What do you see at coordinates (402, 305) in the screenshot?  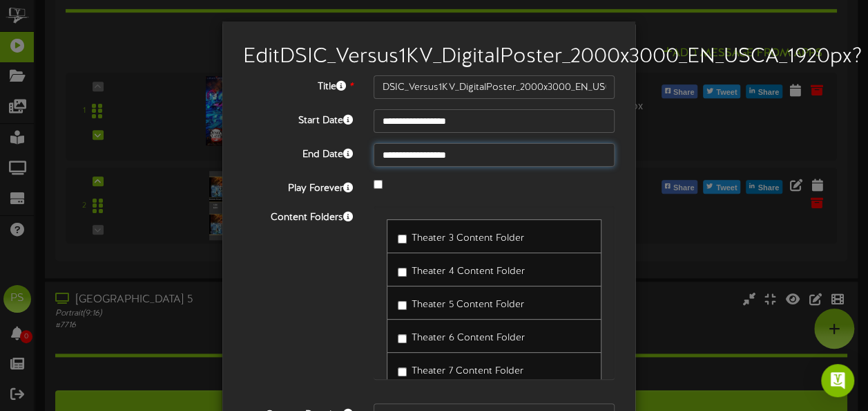 I see `input: Theater 5 Content Folder` at bounding box center [402, 305].